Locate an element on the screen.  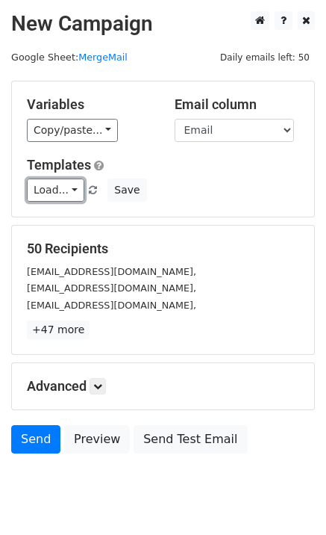
h5: Variables is located at coordinates (90, 105).